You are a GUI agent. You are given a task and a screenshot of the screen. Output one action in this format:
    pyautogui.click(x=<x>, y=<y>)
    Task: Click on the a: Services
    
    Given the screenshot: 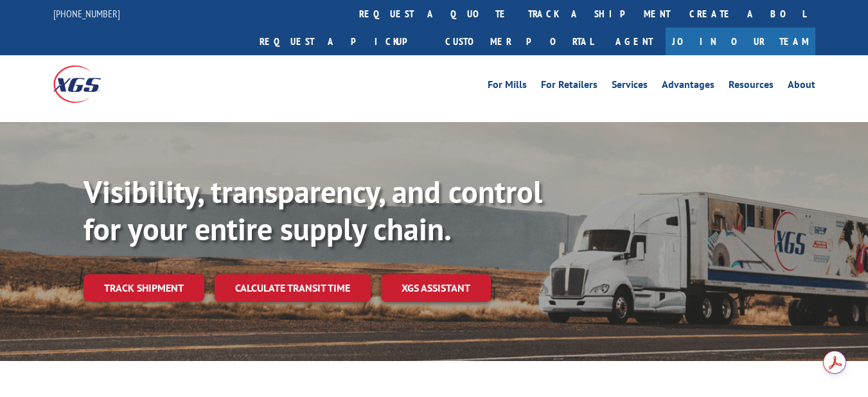 What is the action you would take?
    pyautogui.click(x=629, y=87)
    